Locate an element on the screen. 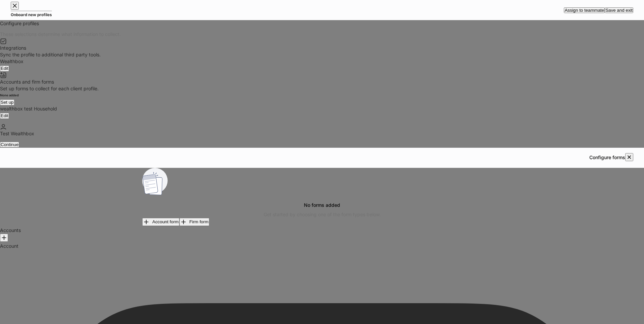 The image size is (644, 324). button: Firm form is located at coordinates (194, 222).